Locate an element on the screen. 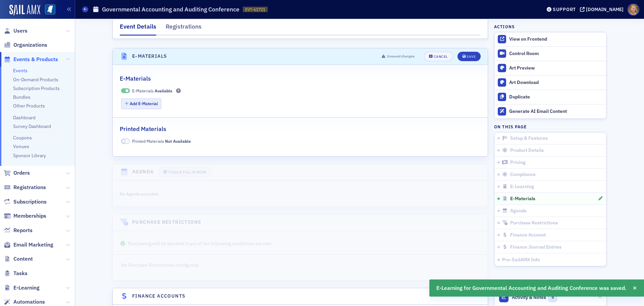 Image resolution: width=644 pixels, height=306 pixels. a: Venues is located at coordinates (21, 146).